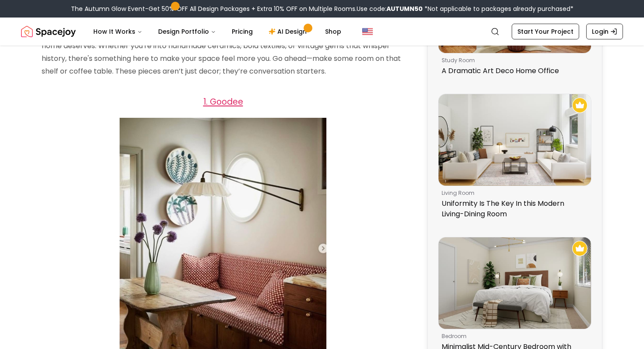 This screenshot has width=644, height=349. What do you see at coordinates (513, 60) in the screenshot?
I see `p: study room` at bounding box center [513, 60].